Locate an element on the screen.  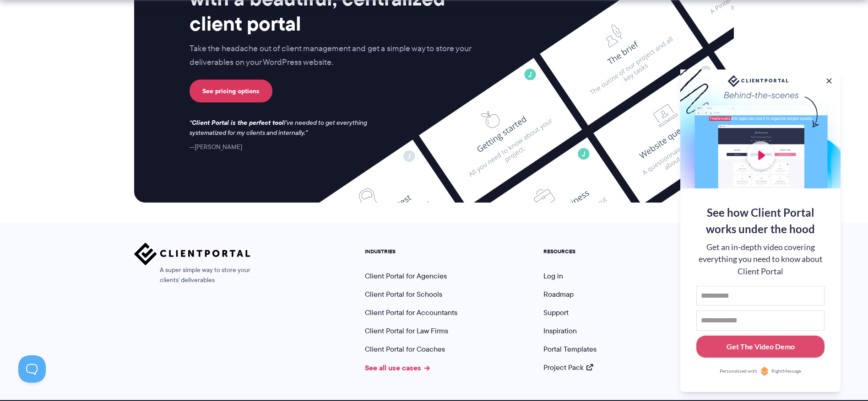
a: Log in is located at coordinates (553, 276).